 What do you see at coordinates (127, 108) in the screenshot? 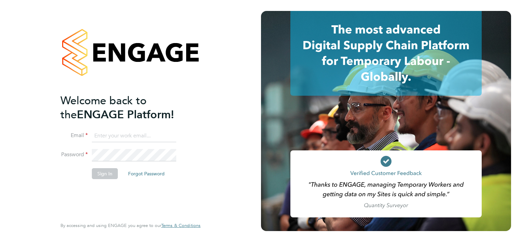
I see `h2: ENGAGE Platform!` at bounding box center [127, 108].